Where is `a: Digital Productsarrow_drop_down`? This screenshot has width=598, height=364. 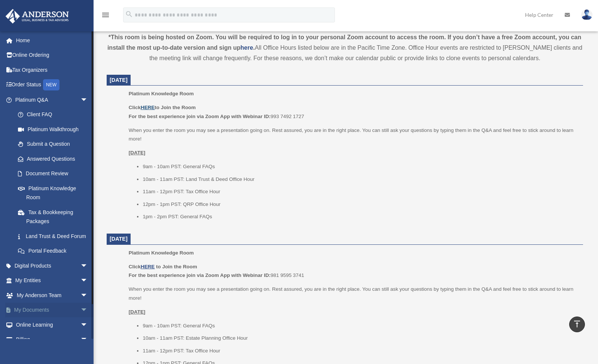
a: Digital Productsarrow_drop_down is located at coordinates (52, 265).